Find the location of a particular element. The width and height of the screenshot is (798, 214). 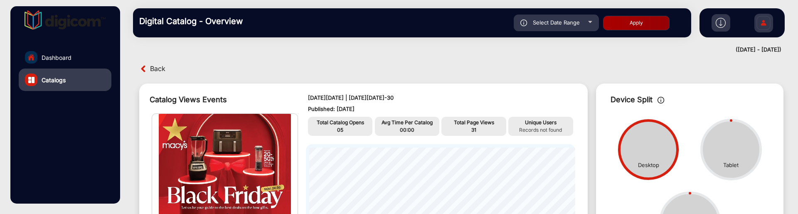

img: back arrow is located at coordinates (143, 69).